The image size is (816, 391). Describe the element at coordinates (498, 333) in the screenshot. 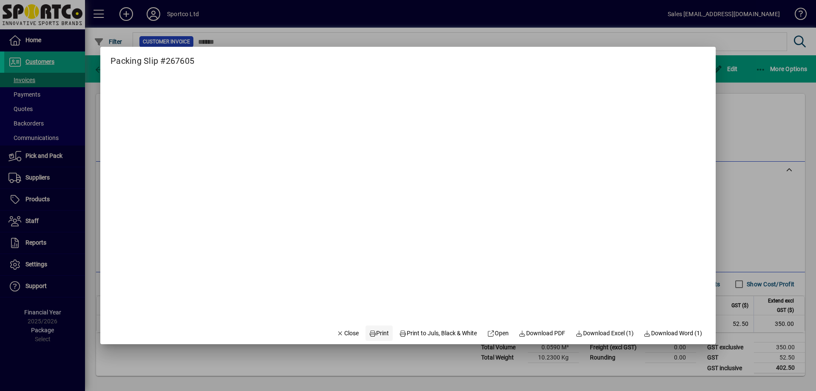

I see `span: Open` at that location.